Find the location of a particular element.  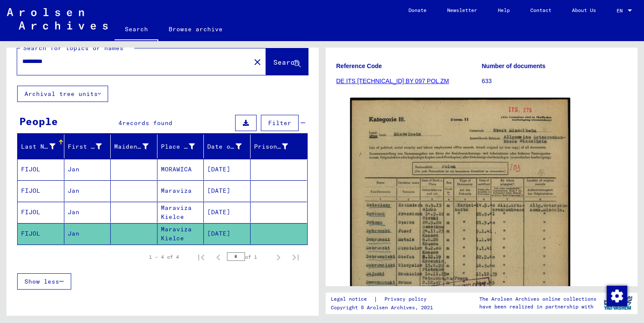

mat-header-cell: Prisoner # is located at coordinates (279, 147).